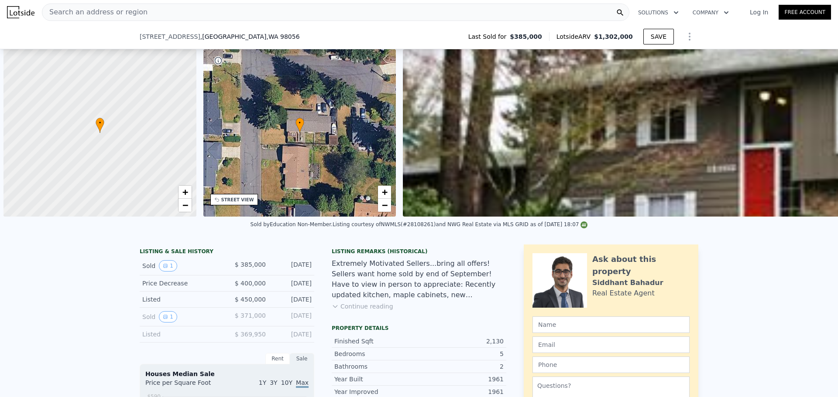 This screenshot has height=397, width=838. What do you see at coordinates (419, 280) in the screenshot?
I see `div: Extremely Motivated Sellers...bring all offers! Sellers want home sold by end of September! Have ...` at bounding box center [419, 280].